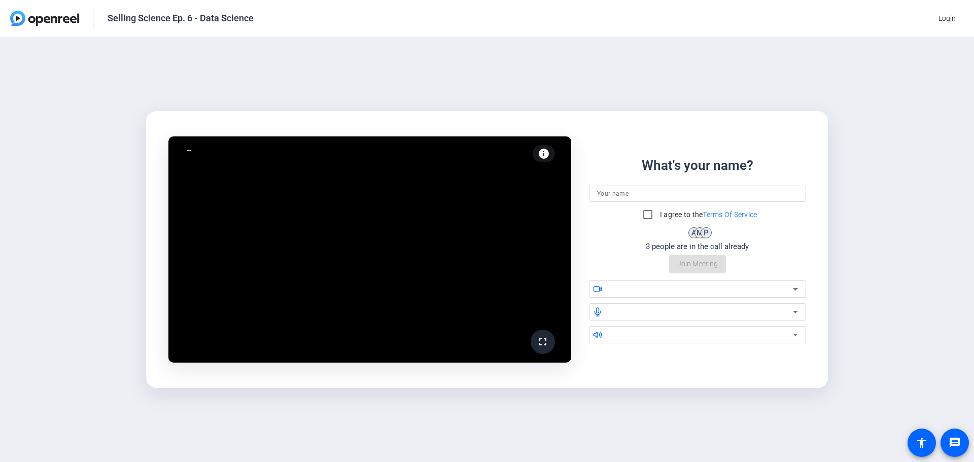 The image size is (974, 462). Describe the element at coordinates (922, 443) in the screenshot. I see `mat-icon: accessibility` at that location.